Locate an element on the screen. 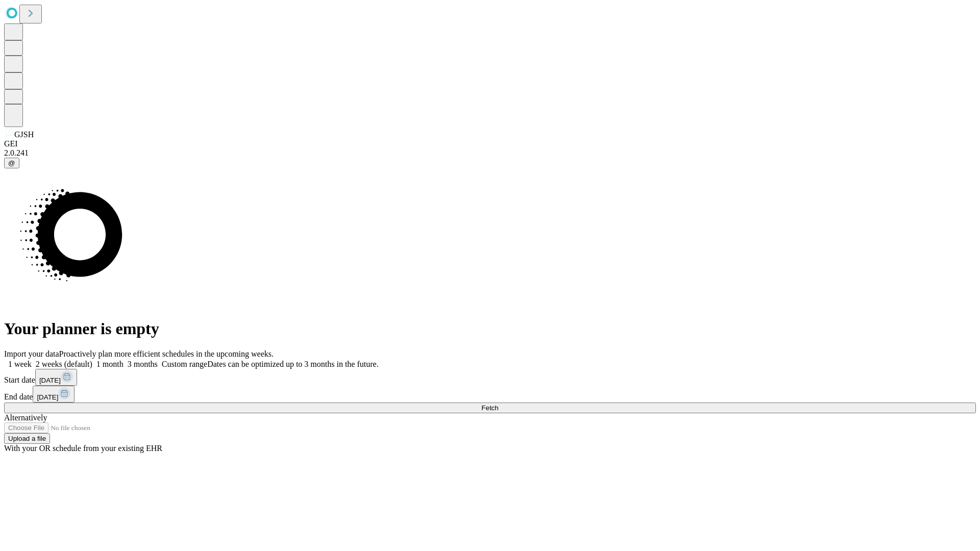  div: 2.0.241 is located at coordinates (490, 153).